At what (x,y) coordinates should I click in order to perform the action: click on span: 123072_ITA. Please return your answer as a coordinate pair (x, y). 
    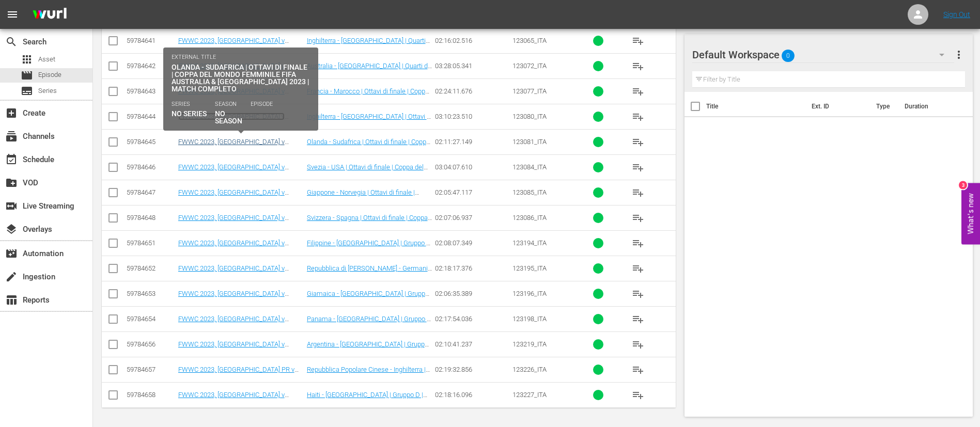
    Looking at the image, I should click on (529, 66).